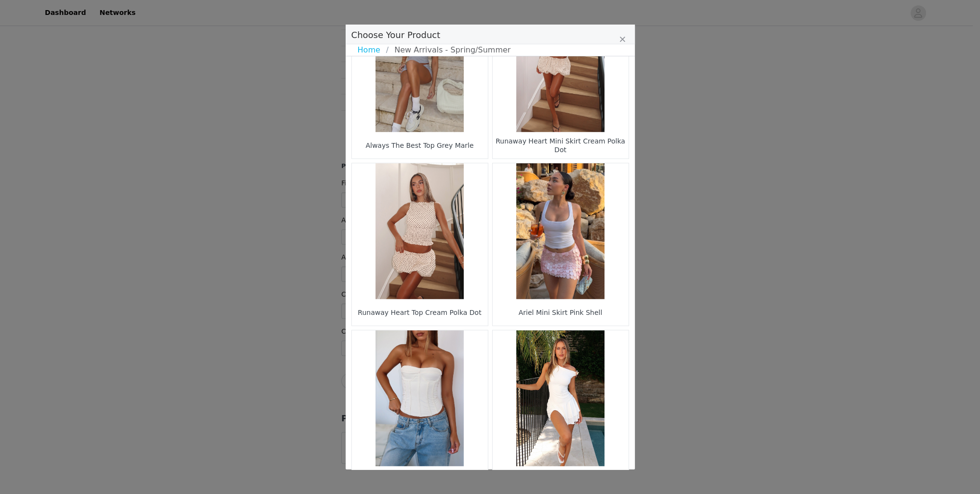  What do you see at coordinates (560, 145) in the screenshot?
I see `div: Runaway Heart Mini Skirt Cream Polka Dot` at bounding box center [560, 145].